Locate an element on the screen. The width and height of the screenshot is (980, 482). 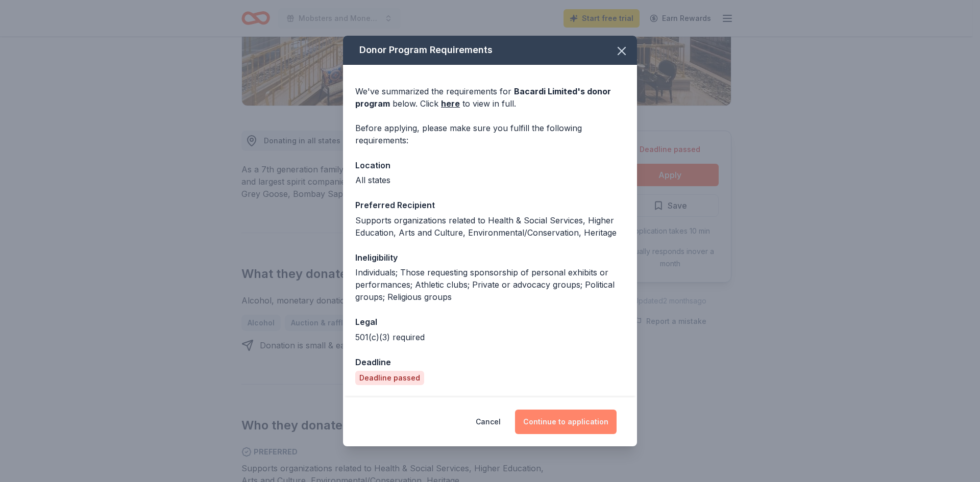
div: We've summarized the requirements for below. Click to view in full. is located at coordinates (490, 97).